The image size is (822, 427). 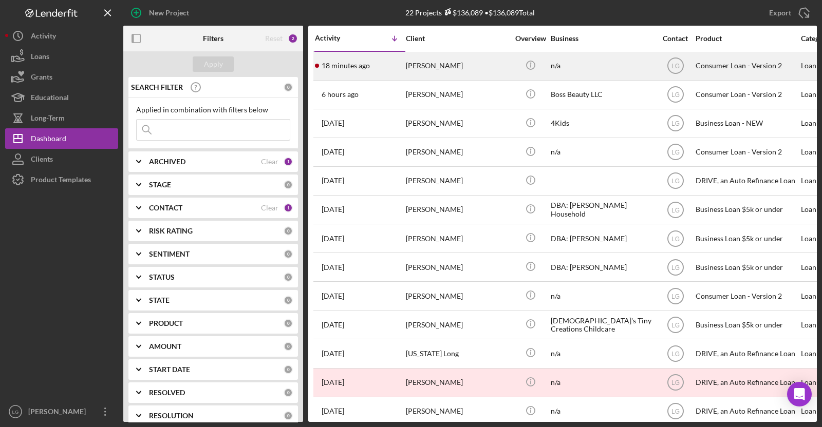 What do you see at coordinates (161, 13) in the screenshot?
I see `button: New Project` at bounding box center [161, 13].